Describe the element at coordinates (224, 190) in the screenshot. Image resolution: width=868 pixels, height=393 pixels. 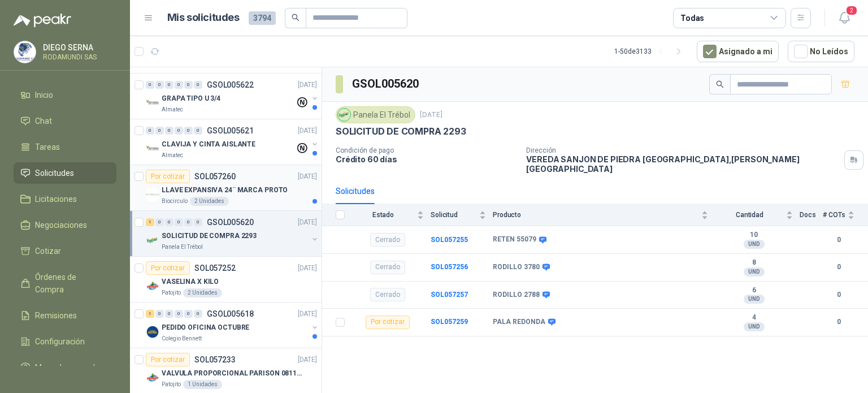
I see `p: LLAVE EXPANSIVA 24¨ MARCA PROTO` at that location.